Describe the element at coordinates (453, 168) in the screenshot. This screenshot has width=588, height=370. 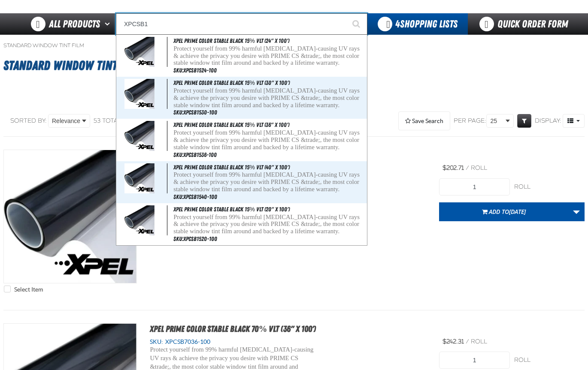
I see `span: $202.71` at that location.